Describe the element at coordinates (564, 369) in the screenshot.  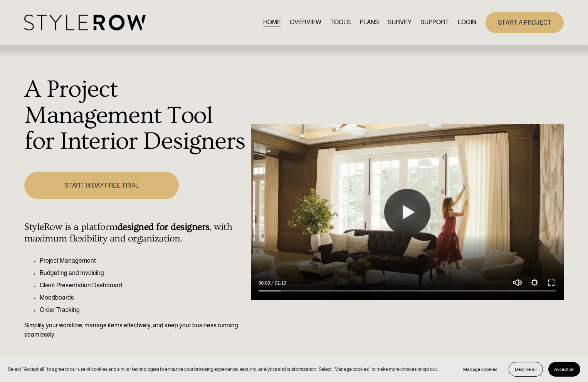
I see `span: Accept all` at that location.